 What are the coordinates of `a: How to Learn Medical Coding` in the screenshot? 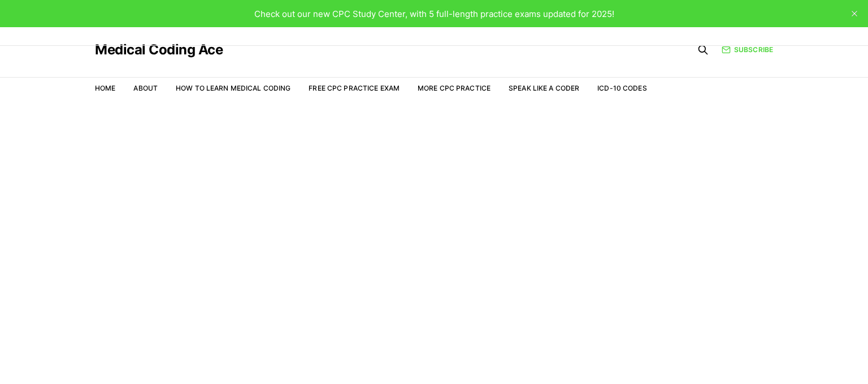 It's located at (233, 88).